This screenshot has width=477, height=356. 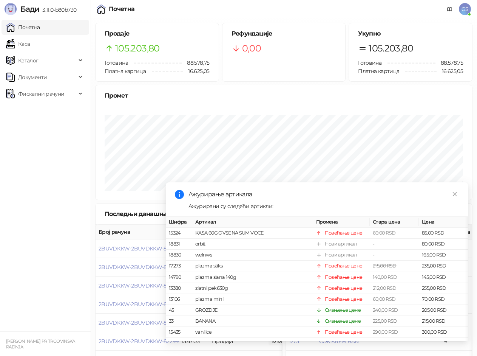 What do you see at coordinates (33, 77) in the screenshot?
I see `span: Документи` at bounding box center [33, 77].